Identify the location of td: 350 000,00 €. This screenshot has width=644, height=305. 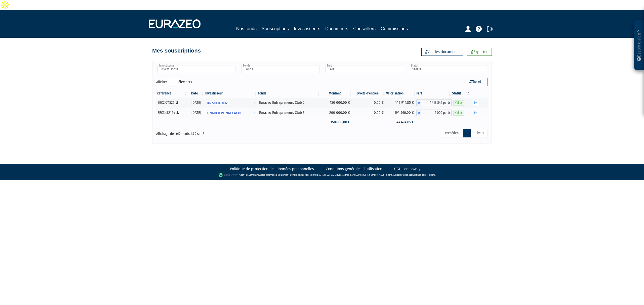
(336, 122).